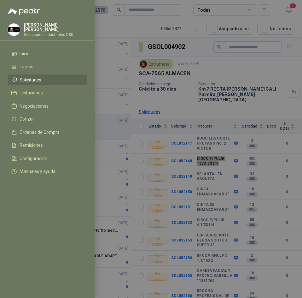  What do you see at coordinates (39, 132) in the screenshot?
I see `span: Órdenes de Compra` at bounding box center [39, 132].